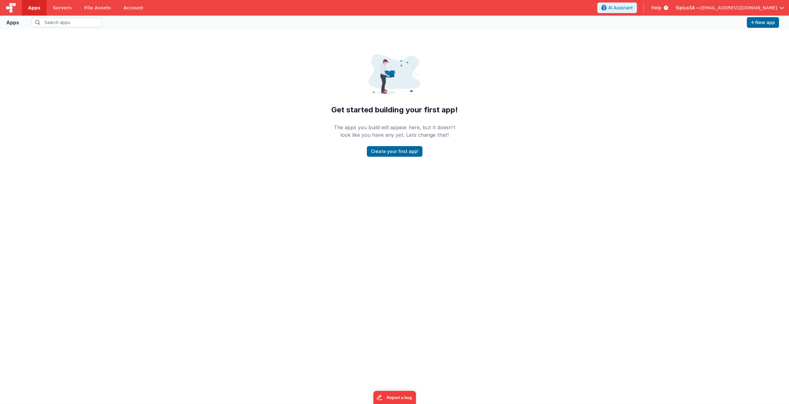  I want to click on div: Apps, so click(12, 22).